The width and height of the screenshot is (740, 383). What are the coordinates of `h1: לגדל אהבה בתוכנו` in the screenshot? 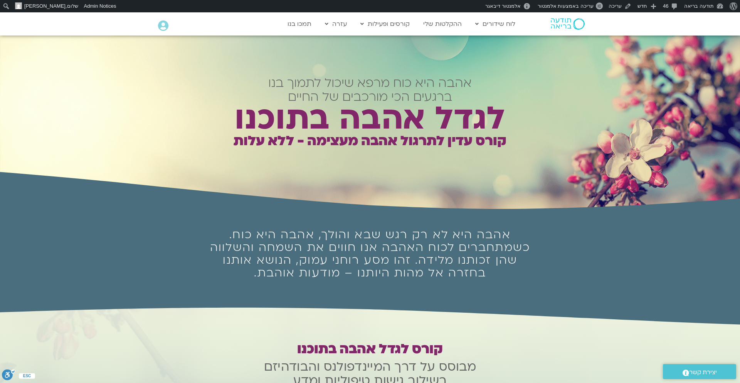 It's located at (370, 118).